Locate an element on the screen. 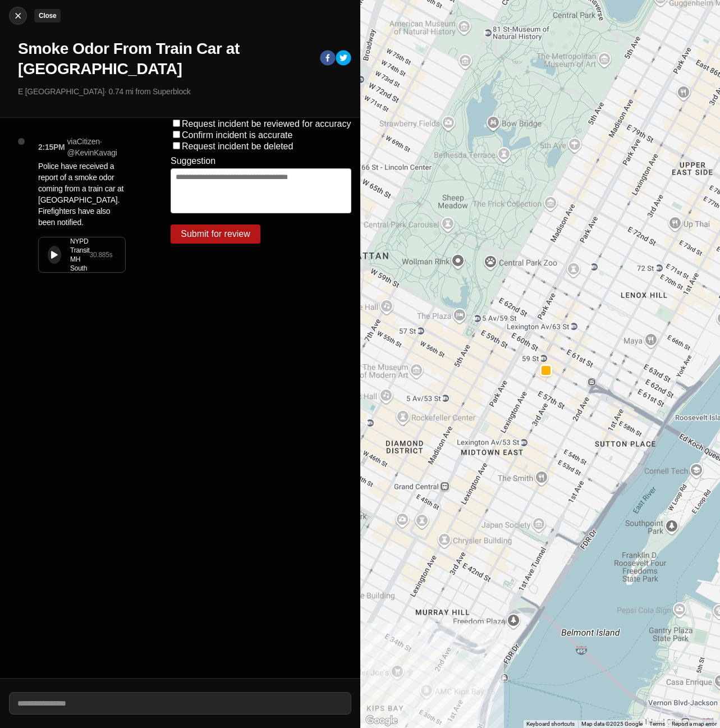  button: Submit for review is located at coordinates (216, 234).